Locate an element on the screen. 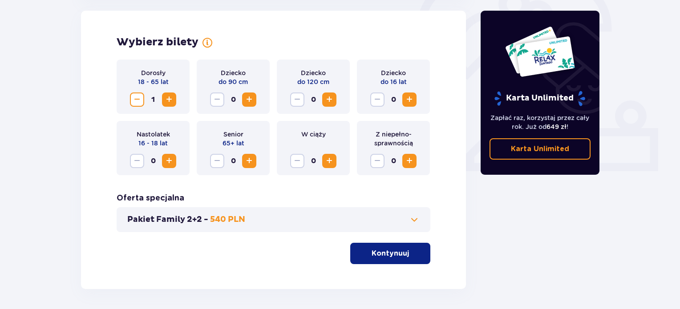  p: W ciąży is located at coordinates (313, 134).